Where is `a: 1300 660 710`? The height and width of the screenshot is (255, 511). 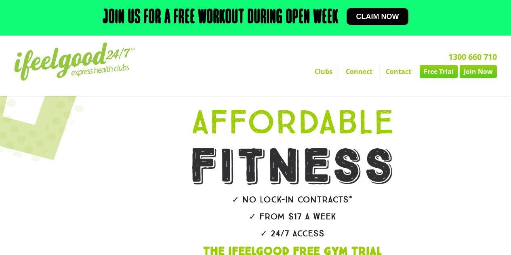 a: 1300 660 710 is located at coordinates (473, 57).